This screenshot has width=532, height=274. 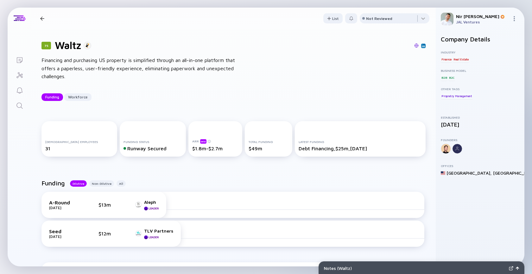 What do you see at coordinates (143, 68) in the screenshot?
I see `div: Financing and purchasing US property is simplified through an all-in-one platform that offers a p...` at bounding box center [143, 68].